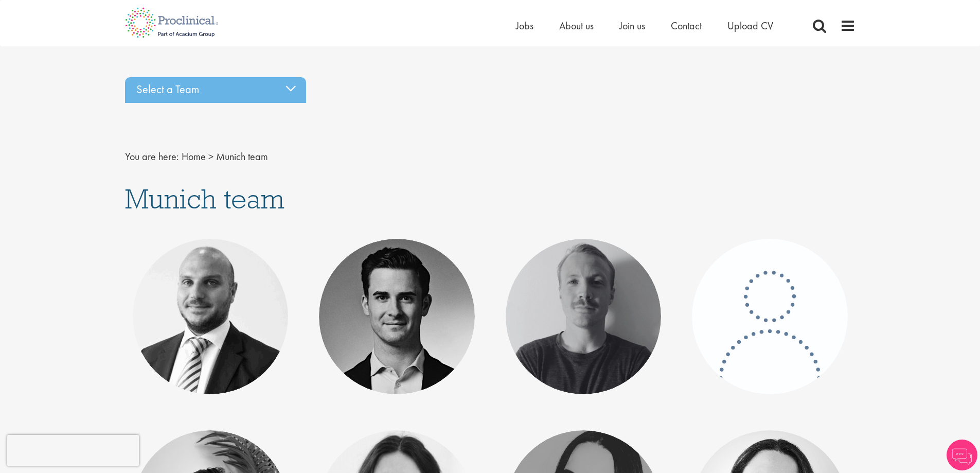 Image resolution: width=980 pixels, height=473 pixels. I want to click on a: Contact, so click(687, 26).